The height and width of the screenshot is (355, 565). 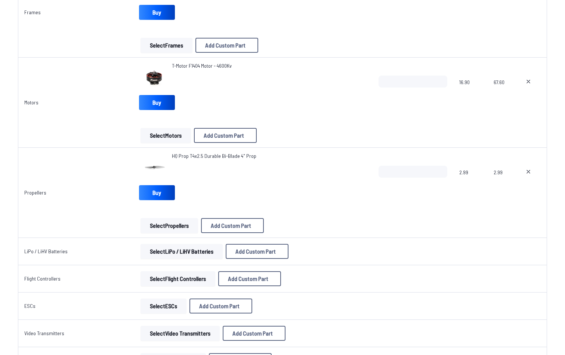 I want to click on a: SelectLiPo / LiHV Batteries, so click(x=182, y=251).